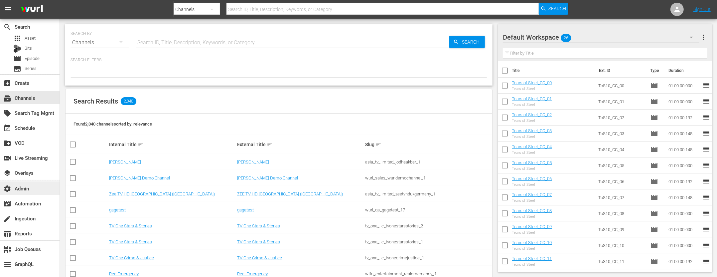 The height and width of the screenshot is (277, 717). Describe the element at coordinates (252, 273) in the screenshot. I see `a: Real Emergency` at that location.